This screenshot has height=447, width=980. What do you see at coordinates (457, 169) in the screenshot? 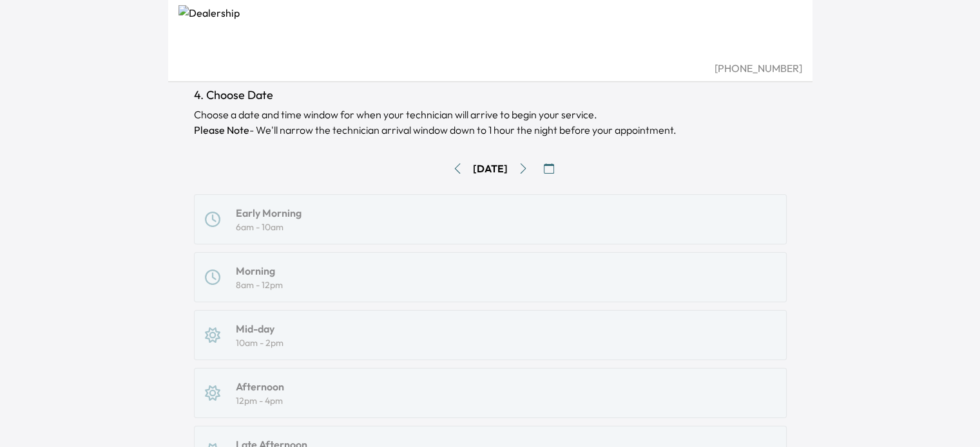
I see `button: Go to previous day` at bounding box center [457, 169].